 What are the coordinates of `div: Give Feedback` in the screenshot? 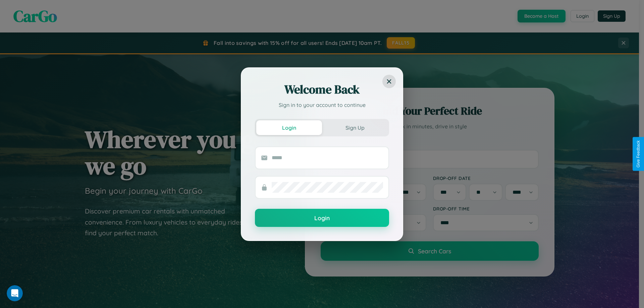 It's located at (638, 154).